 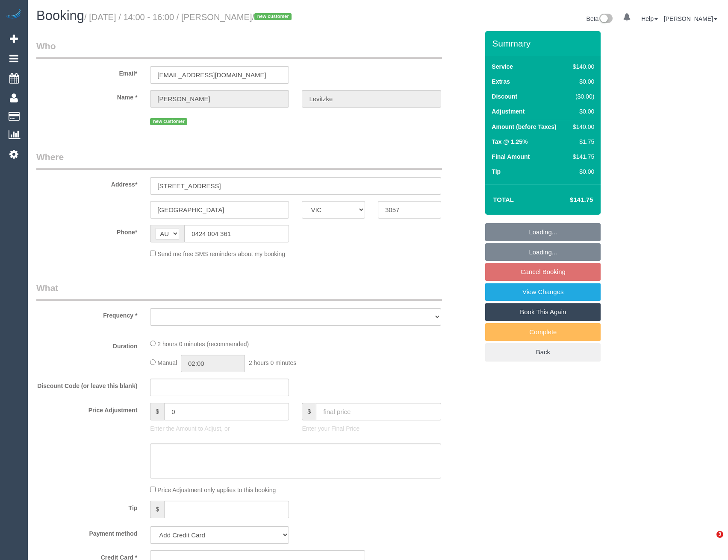 I want to click on label: Service, so click(x=502, y=67).